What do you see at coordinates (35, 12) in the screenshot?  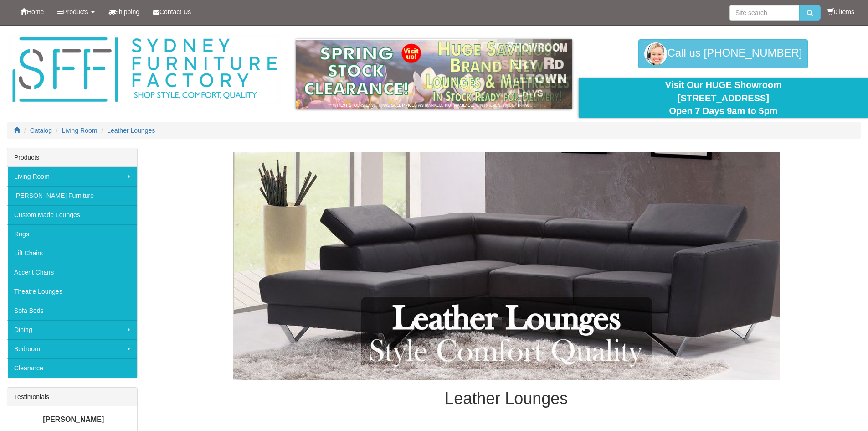 I see `span: Home` at bounding box center [35, 12].